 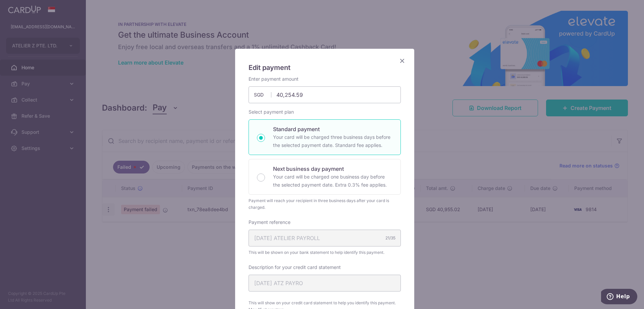 I want to click on p: Your card will be charged three business days before the selected payment date. Standard fee appl..., so click(x=333, y=141).